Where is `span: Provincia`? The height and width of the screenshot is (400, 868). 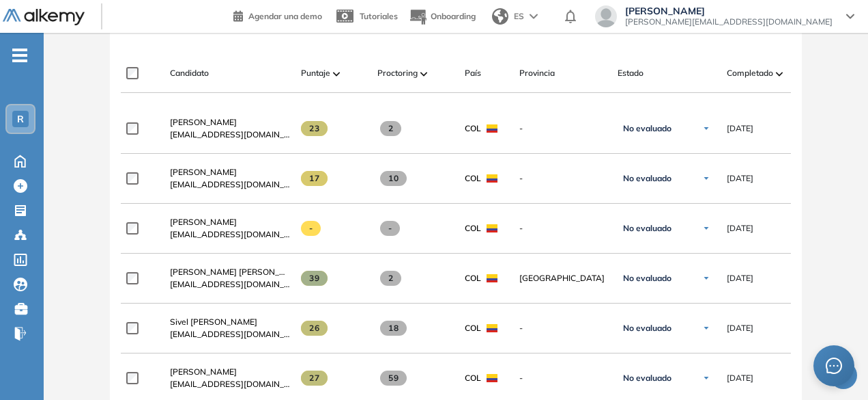 span: Provincia is located at coordinates (537, 73).